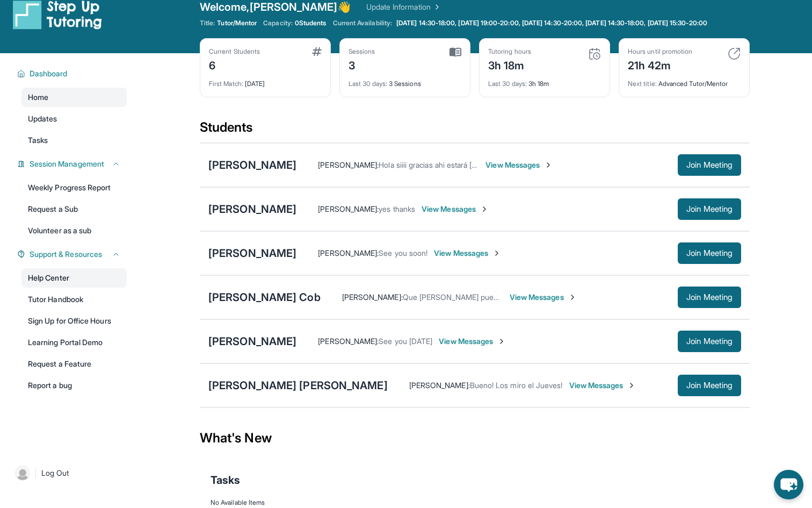 The height and width of the screenshot is (508, 812). I want to click on div: Students, so click(475, 131).